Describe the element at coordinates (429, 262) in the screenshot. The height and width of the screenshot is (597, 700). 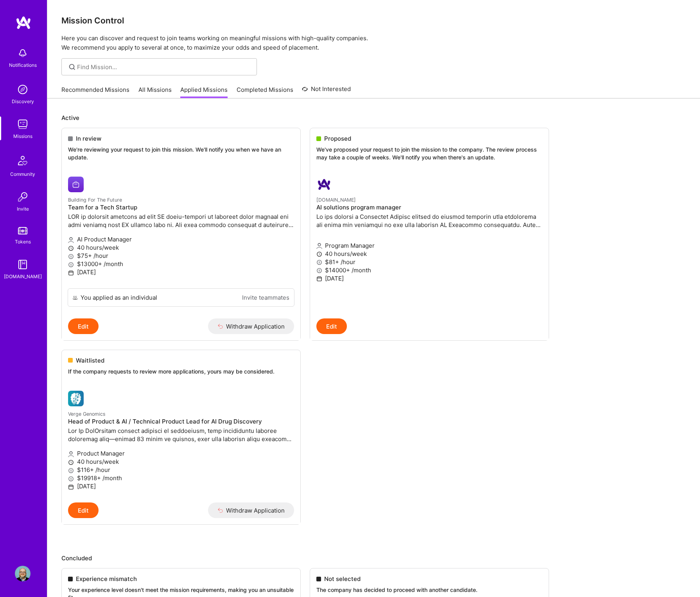
I see `p: $81+ /hour` at that location.